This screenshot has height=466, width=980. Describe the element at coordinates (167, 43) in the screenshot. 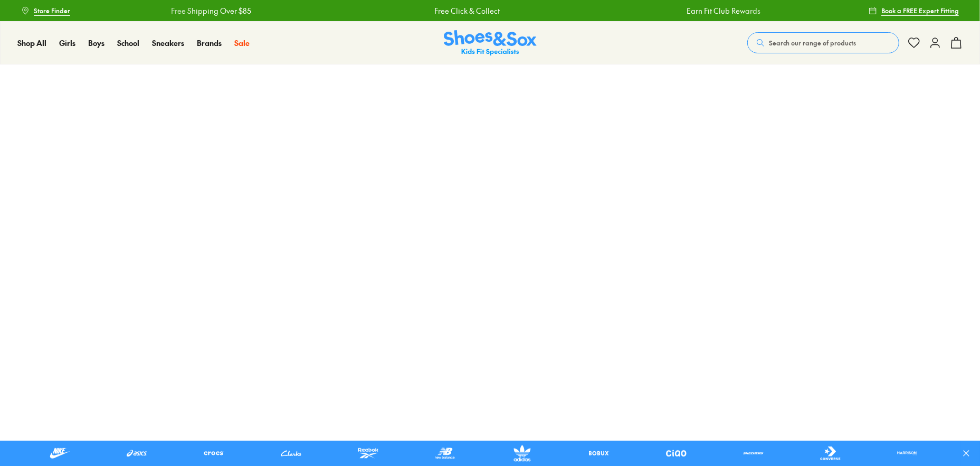

I see `a: Sneakers` at that location.